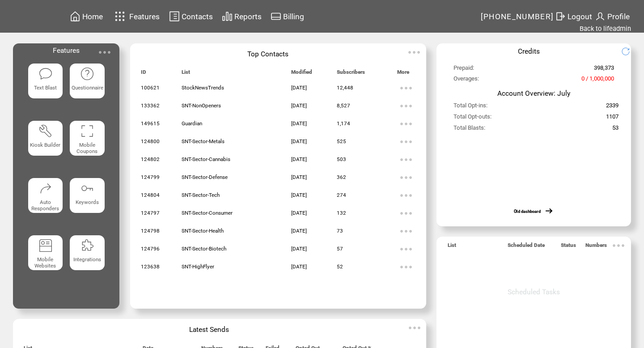 This screenshot has height=348, width=644. Describe the element at coordinates (191, 16) in the screenshot. I see `a: Contacts` at that location.